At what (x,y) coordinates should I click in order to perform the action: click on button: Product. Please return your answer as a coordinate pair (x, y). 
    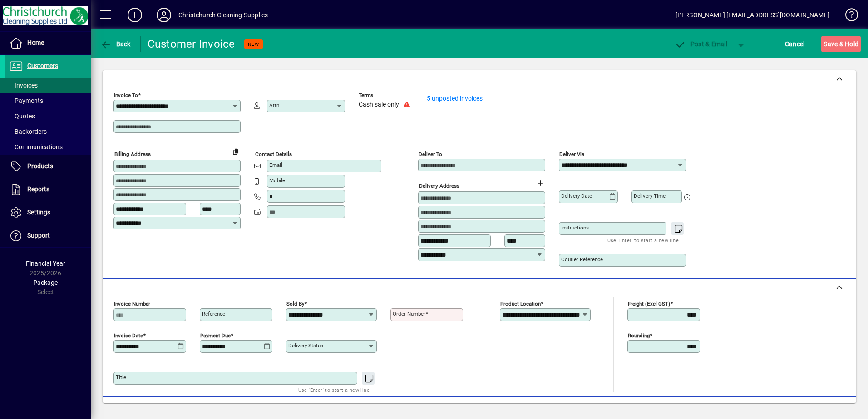
    Looking at the image, I should click on (813, 410).